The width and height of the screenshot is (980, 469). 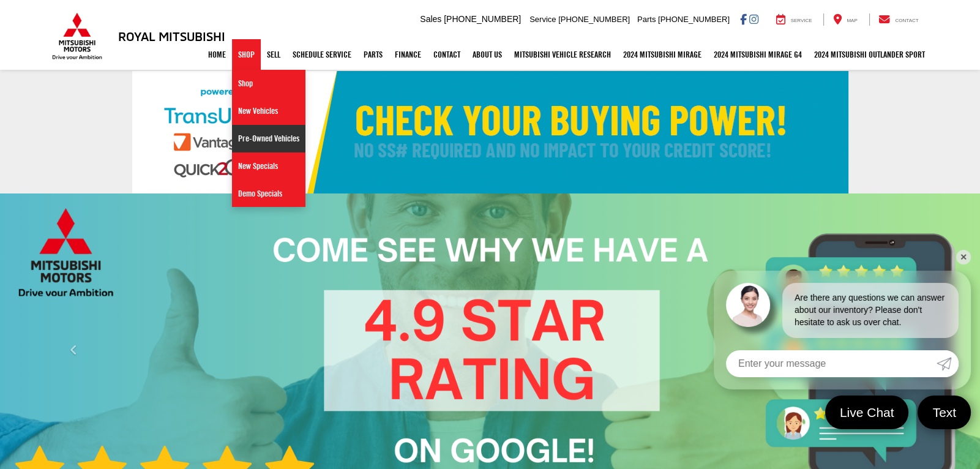 I want to click on img: Check Your Buying Power, so click(x=490, y=132).